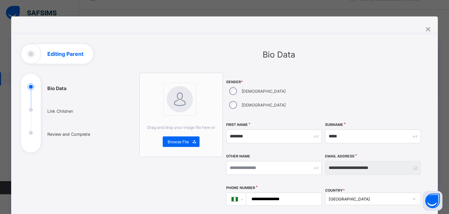  What do you see at coordinates (240, 188) in the screenshot?
I see `label: Phone Number` at bounding box center [240, 188].